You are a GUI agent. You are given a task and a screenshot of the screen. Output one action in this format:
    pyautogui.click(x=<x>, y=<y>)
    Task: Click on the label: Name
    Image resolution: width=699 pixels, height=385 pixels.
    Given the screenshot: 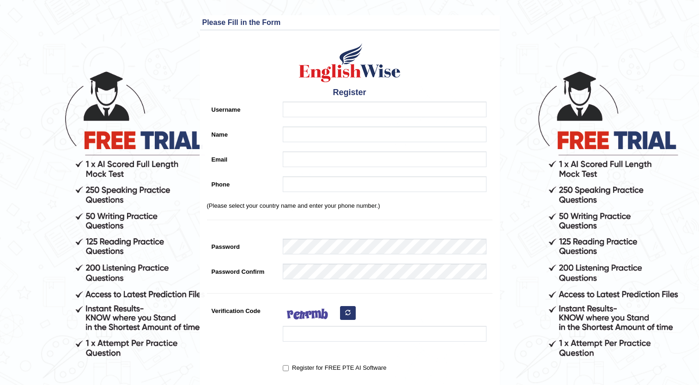 What is the action you would take?
    pyautogui.click(x=243, y=133)
    